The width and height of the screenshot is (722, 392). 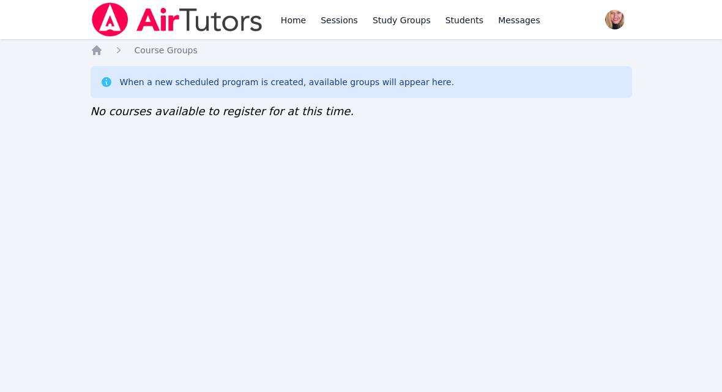 I want to click on a: Course Groups, so click(x=166, y=50).